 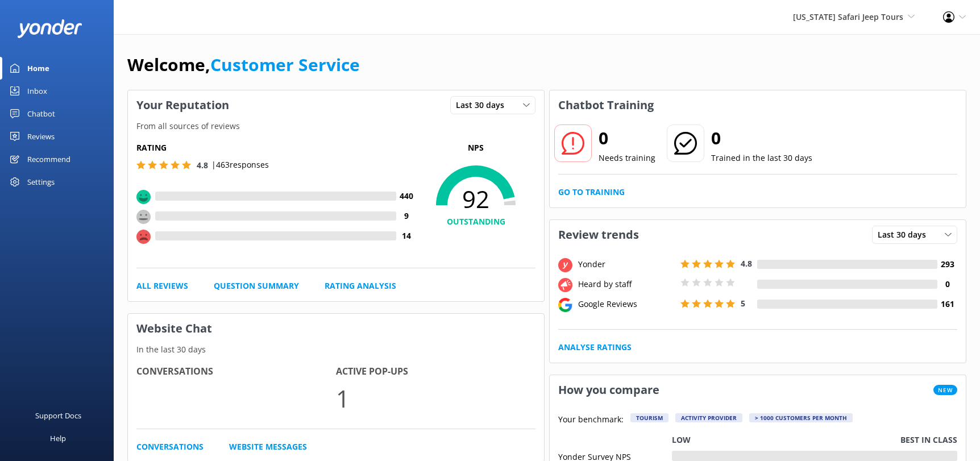 What do you see at coordinates (170, 447) in the screenshot?
I see `a: Conversations` at bounding box center [170, 447].